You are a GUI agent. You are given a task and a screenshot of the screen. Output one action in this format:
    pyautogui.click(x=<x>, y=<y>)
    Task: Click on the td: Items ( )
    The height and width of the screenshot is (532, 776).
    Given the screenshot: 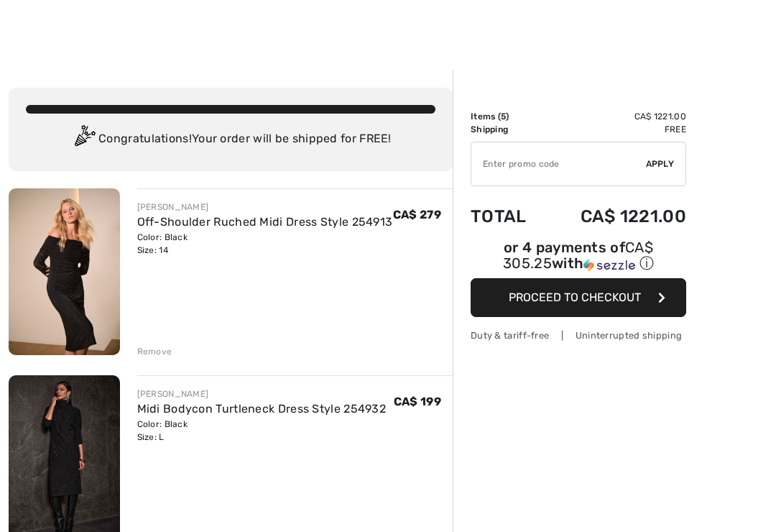 What is the action you would take?
    pyautogui.click(x=507, y=116)
    